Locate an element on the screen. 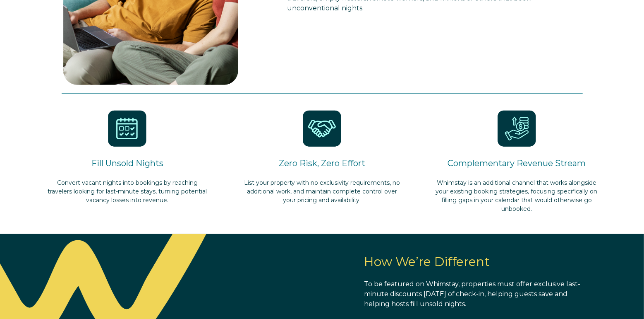 The image size is (644, 319). img: icon-44 is located at coordinates (322, 128).